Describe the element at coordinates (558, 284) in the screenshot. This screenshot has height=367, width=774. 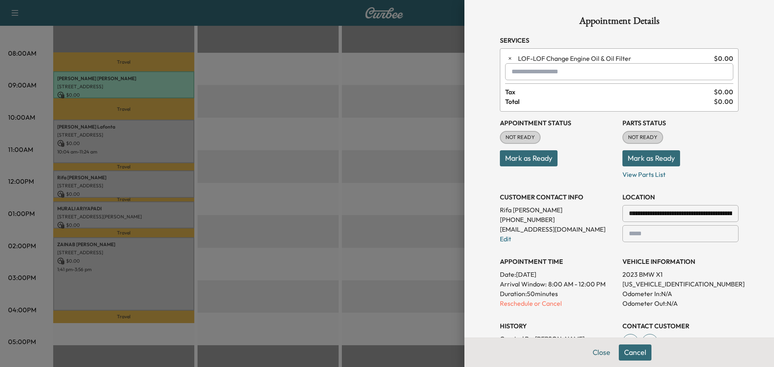
I see `p: Arrival Window:` at that location.